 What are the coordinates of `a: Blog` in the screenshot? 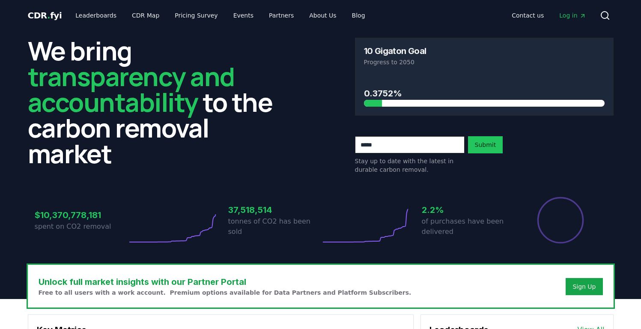 It's located at (358, 15).